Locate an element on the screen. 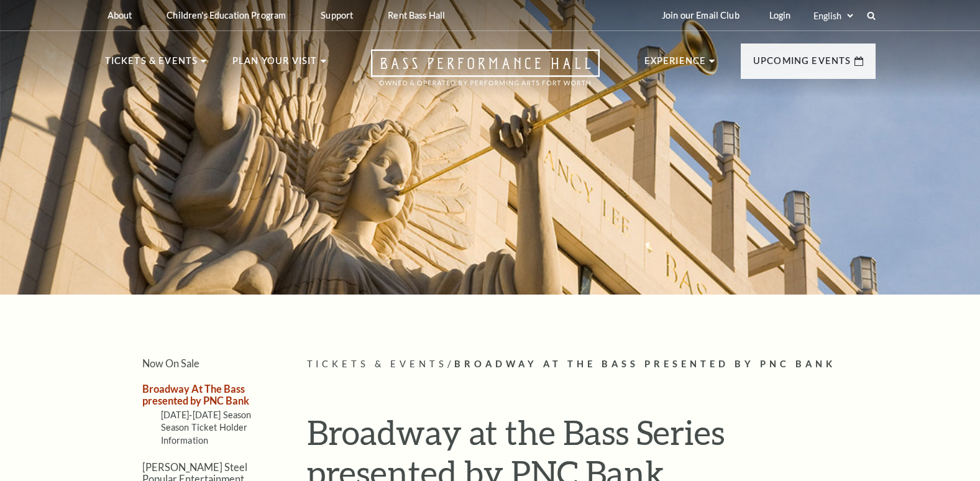  p: Support is located at coordinates (337, 15).